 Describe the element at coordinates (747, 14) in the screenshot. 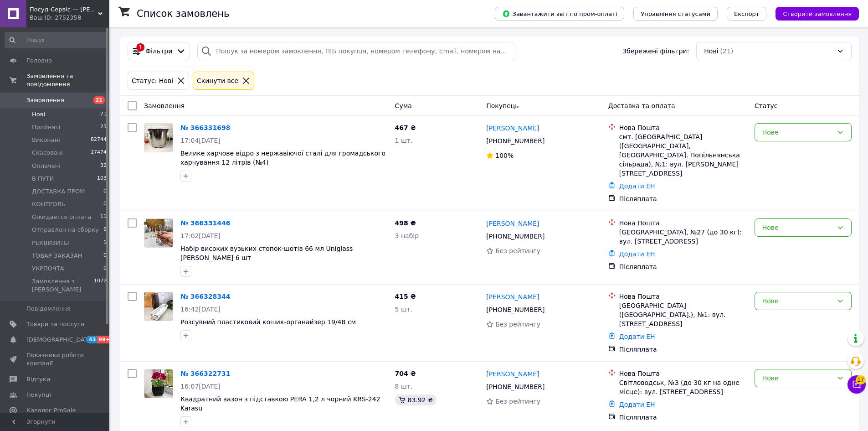

I see `button: Експорт` at that location.